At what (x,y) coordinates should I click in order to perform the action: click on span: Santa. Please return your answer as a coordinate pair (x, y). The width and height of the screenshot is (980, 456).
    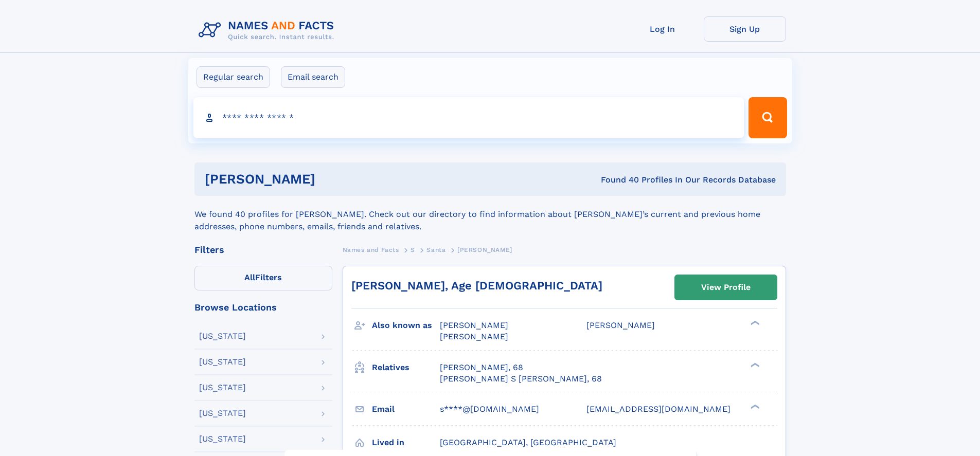
    Looking at the image, I should click on (436, 250).